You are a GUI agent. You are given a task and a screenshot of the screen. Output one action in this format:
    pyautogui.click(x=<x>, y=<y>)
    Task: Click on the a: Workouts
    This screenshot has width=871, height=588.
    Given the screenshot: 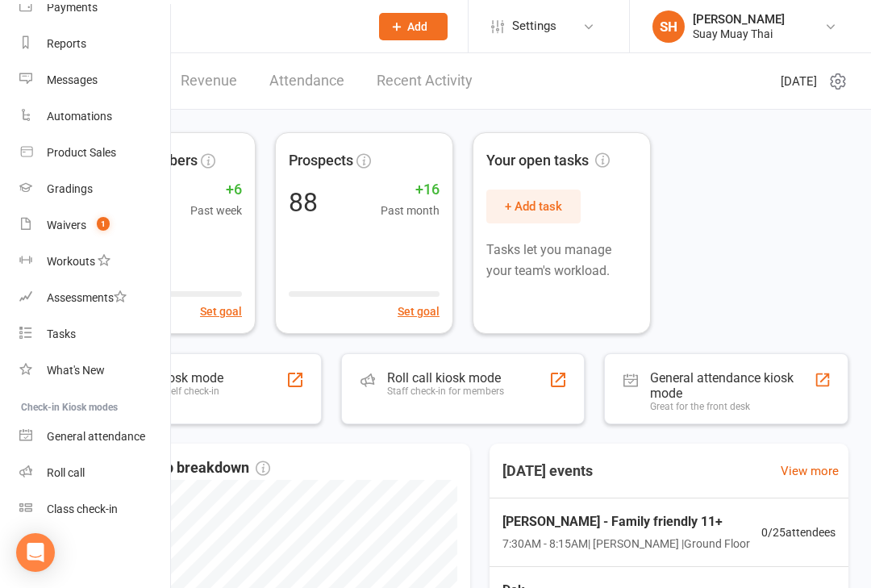 What is the action you would take?
    pyautogui.click(x=95, y=262)
    